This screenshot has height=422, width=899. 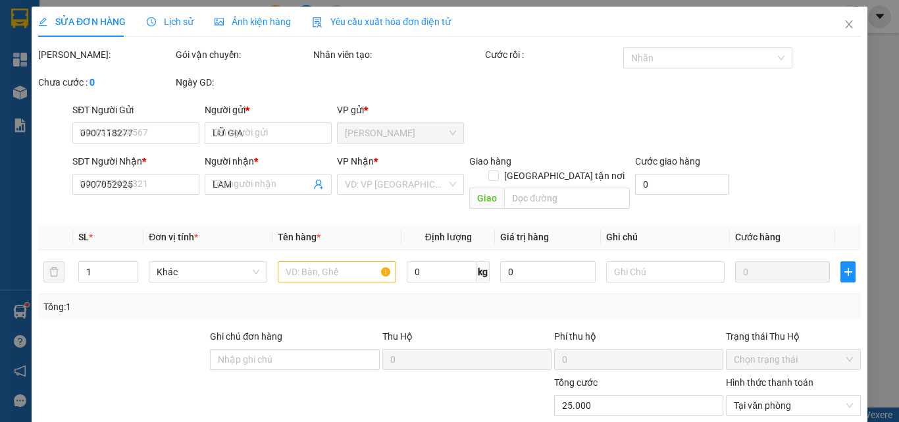 What do you see at coordinates (92, 82) in the screenshot?
I see `b: 0` at bounding box center [92, 82].